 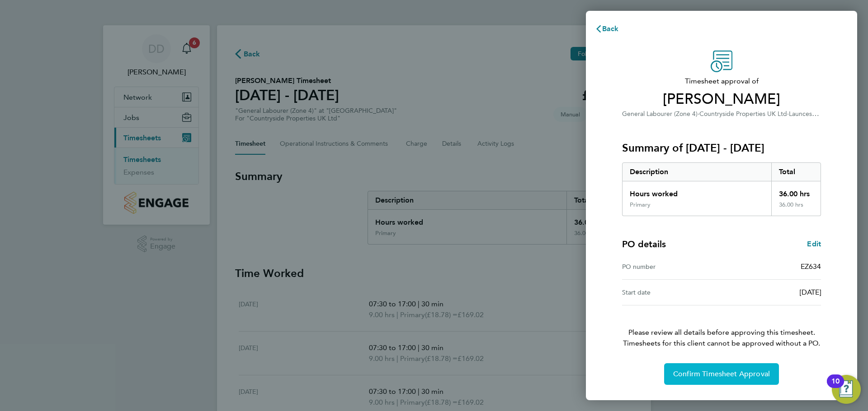 I want to click on a: Edit, so click(x=814, y=244).